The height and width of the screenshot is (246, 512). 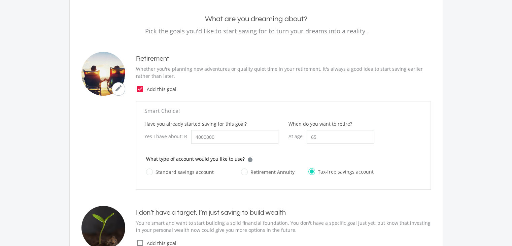 What do you see at coordinates (284, 213) in the screenshot?
I see `h4: I don’t have a target, I’m just saving to build wealth` at bounding box center [284, 213].